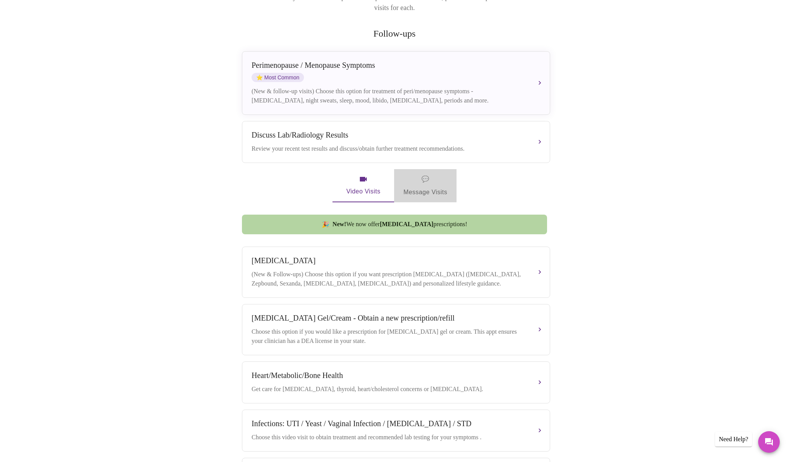 This screenshot has width=789, height=462. What do you see at coordinates (734, 439) in the screenshot?
I see `div: Need Help?` at bounding box center [734, 439].